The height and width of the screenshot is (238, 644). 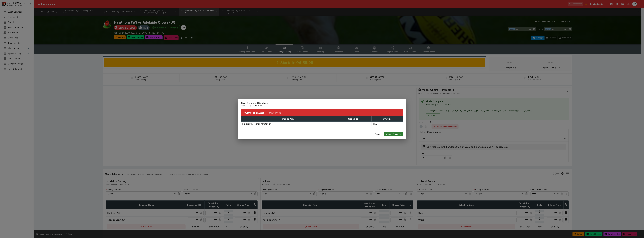 I want to click on h6: Save Changes (Overtype), so click(x=322, y=103).